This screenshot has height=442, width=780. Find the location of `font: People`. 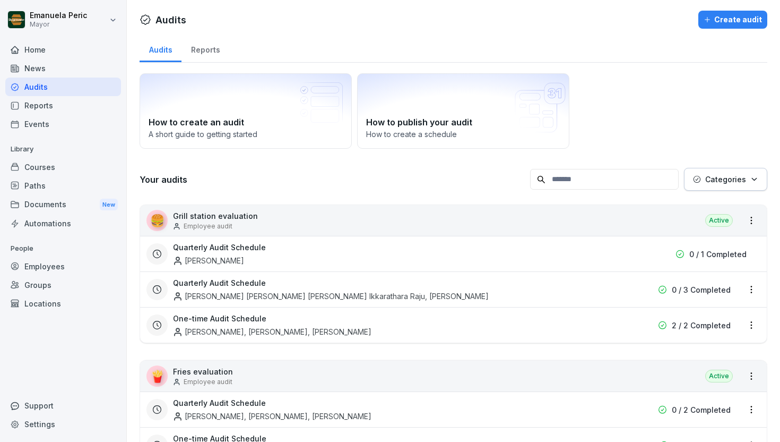

font: People is located at coordinates (22, 248).